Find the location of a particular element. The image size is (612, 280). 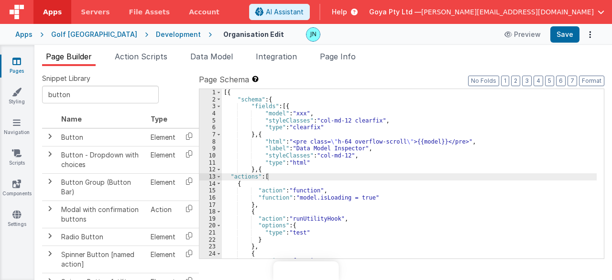

td: Spinner Button [named action] is located at coordinates (102, 259).